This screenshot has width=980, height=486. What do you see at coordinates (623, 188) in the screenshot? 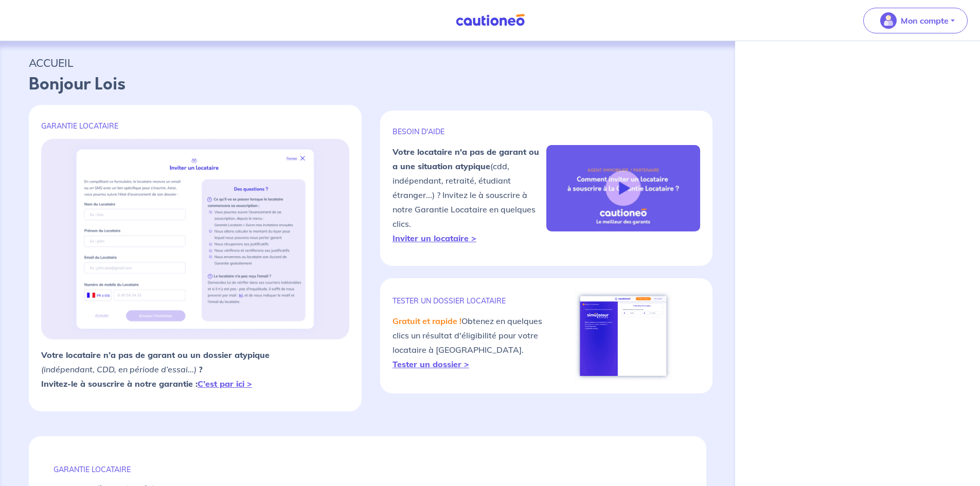
I see `img: video-gli-new-none.jpg` at bounding box center [623, 188].